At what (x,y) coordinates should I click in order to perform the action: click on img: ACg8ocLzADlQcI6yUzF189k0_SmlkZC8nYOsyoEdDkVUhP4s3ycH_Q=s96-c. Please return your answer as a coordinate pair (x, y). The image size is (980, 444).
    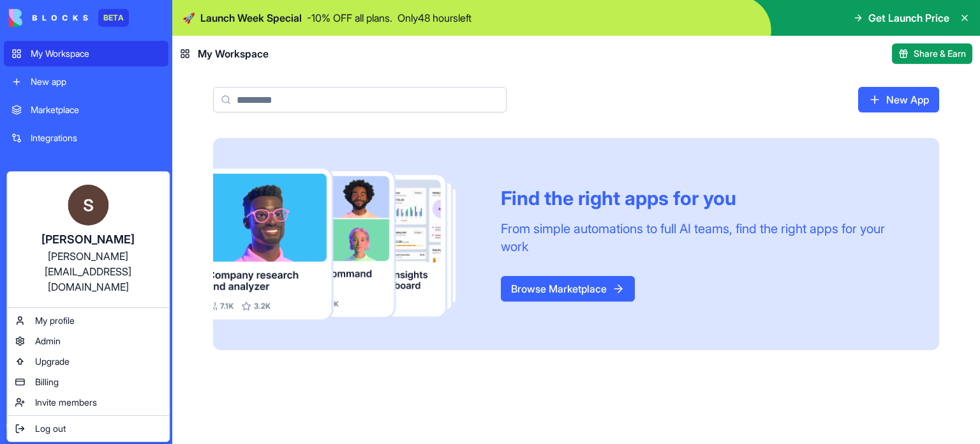
    Looking at the image, I should click on (88, 205).